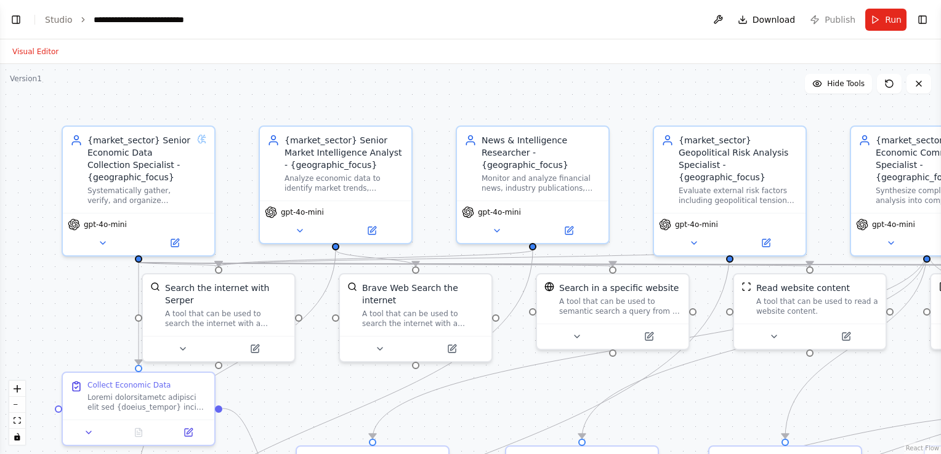  What do you see at coordinates (17, 437) in the screenshot?
I see `button: toggle interactivity` at bounding box center [17, 437].